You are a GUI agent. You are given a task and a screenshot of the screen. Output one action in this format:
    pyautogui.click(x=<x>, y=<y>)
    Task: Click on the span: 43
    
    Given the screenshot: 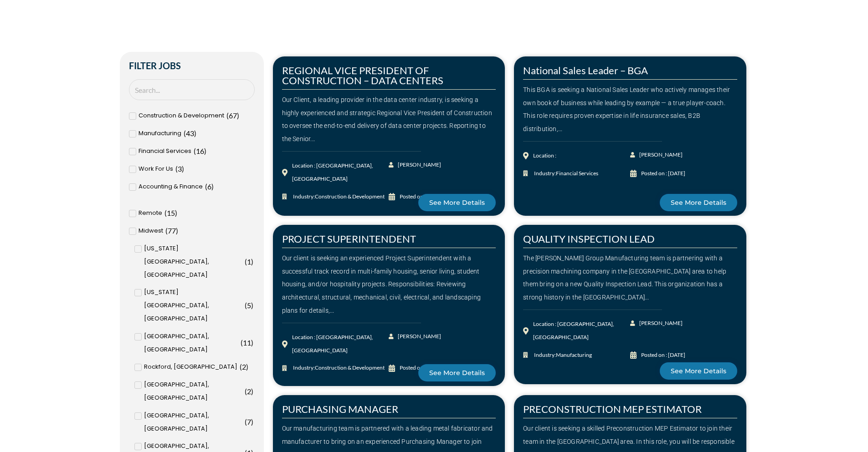 What is the action you would take?
    pyautogui.click(x=190, y=133)
    